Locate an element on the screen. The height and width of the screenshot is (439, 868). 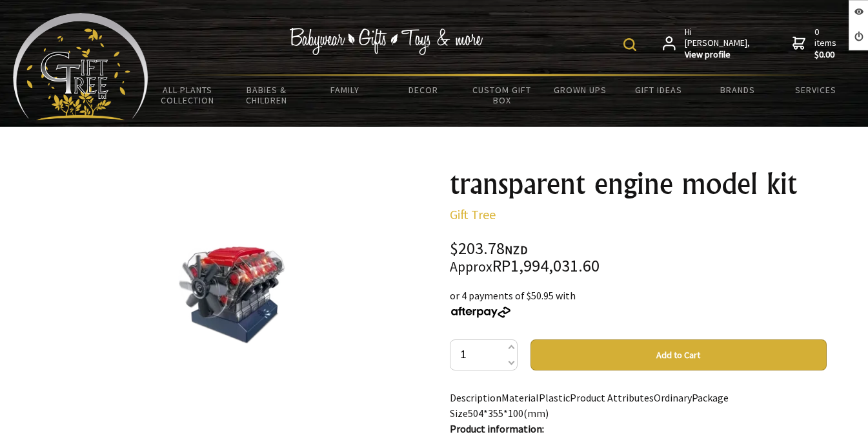
a: Grown Ups is located at coordinates (580, 90).